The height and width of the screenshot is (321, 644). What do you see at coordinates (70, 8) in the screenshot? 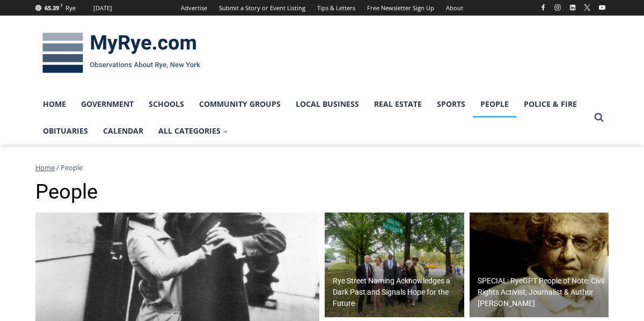
I see `div: Rye` at bounding box center [70, 8].